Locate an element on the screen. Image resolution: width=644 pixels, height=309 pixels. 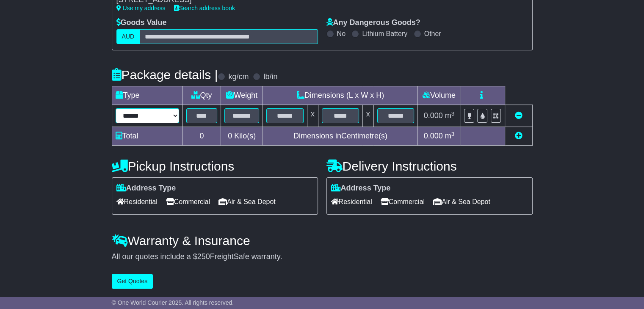
label: Goods Value is located at coordinates (142, 23).